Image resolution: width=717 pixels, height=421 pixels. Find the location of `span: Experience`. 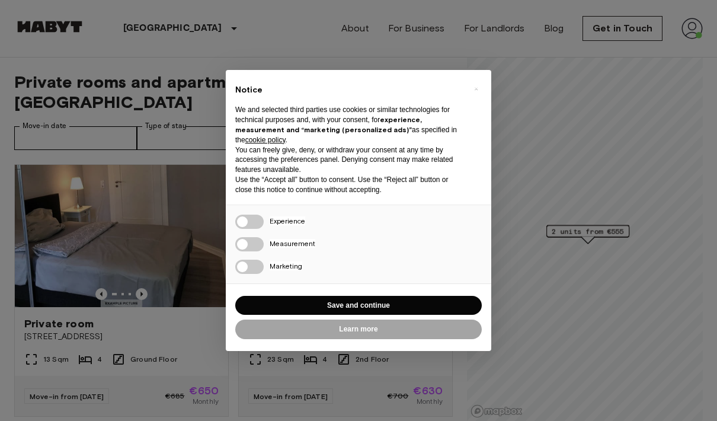

span: Experience is located at coordinates (287, 220).